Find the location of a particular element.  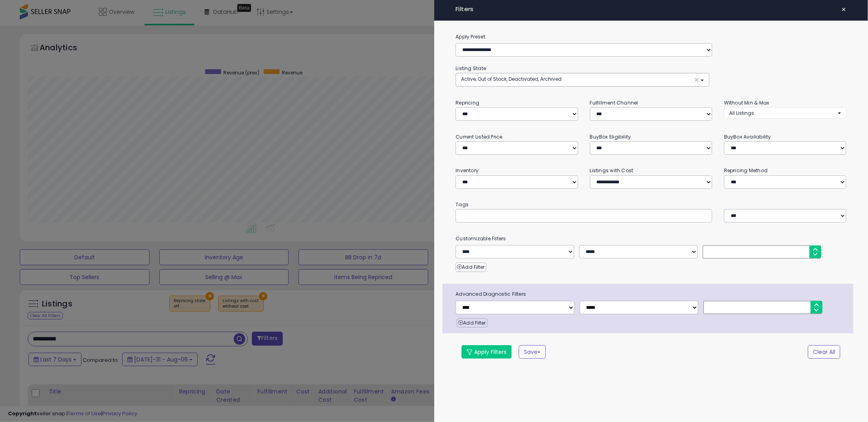

small: Repricing Method is located at coordinates (746, 170).